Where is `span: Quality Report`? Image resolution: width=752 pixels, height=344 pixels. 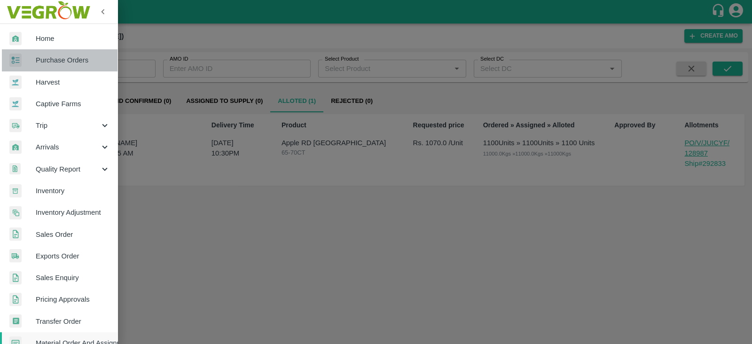 span: Quality Report is located at coordinates (68, 169).